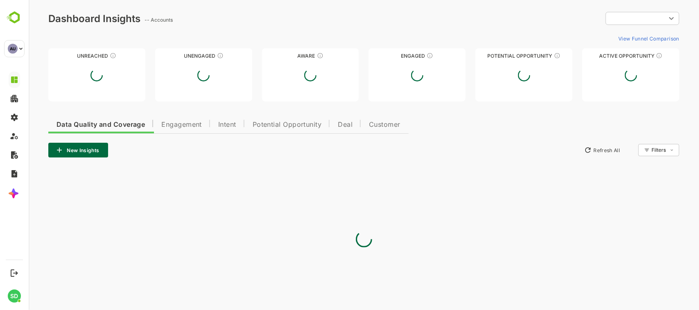 The width and height of the screenshot is (699, 310). What do you see at coordinates (13, 49) in the screenshot?
I see `div: AU` at bounding box center [13, 49].